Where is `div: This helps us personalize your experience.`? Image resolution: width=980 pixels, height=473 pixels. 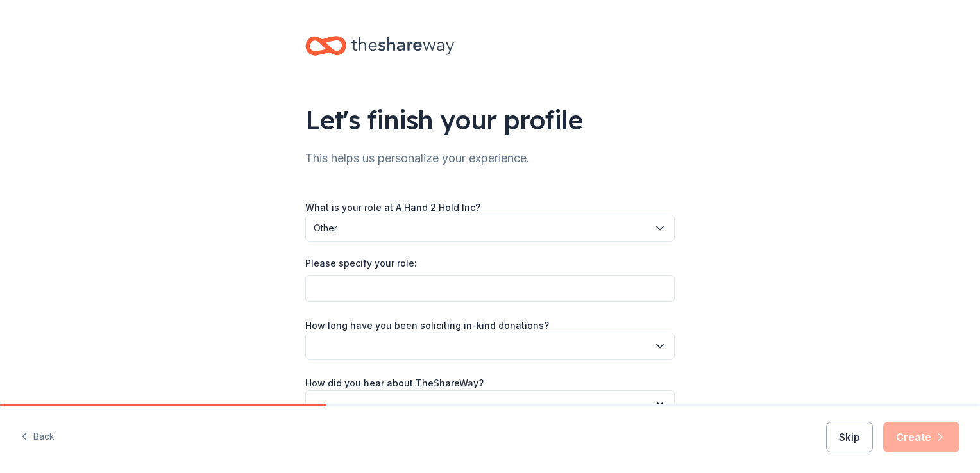
div: This helps us personalize your experience. is located at coordinates (490, 158).